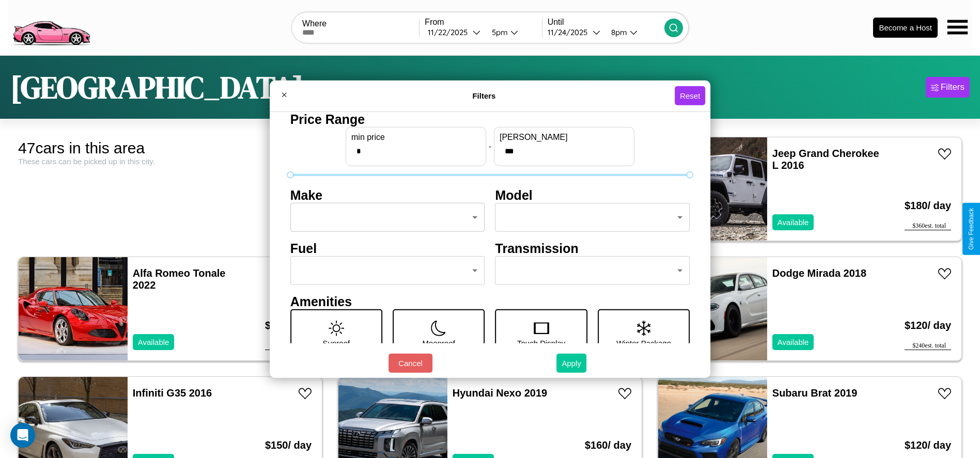  I want to click on button: 11/22/2025, so click(454, 32).